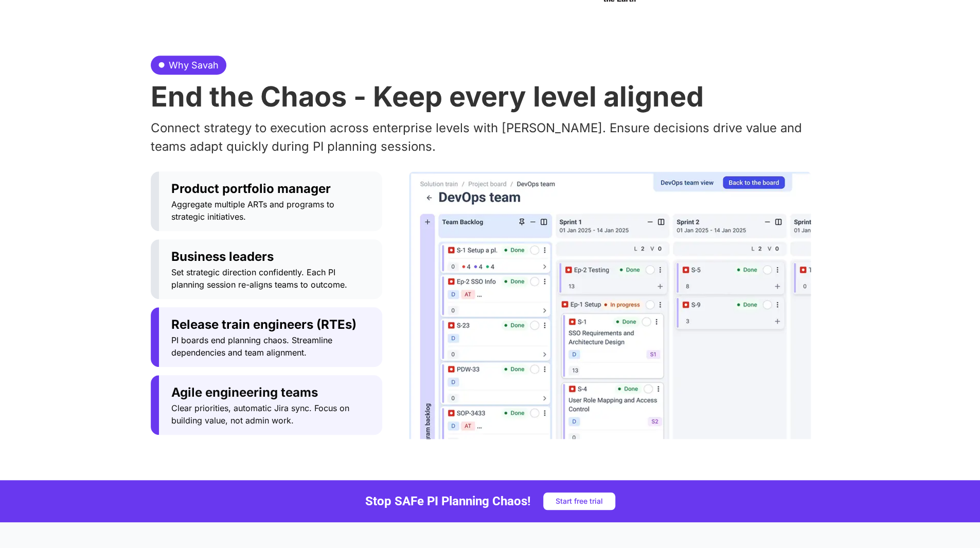 This screenshot has height=548, width=980. Describe the element at coordinates (271, 189) in the screenshot. I see `span: Product portfolio manager` at that location.